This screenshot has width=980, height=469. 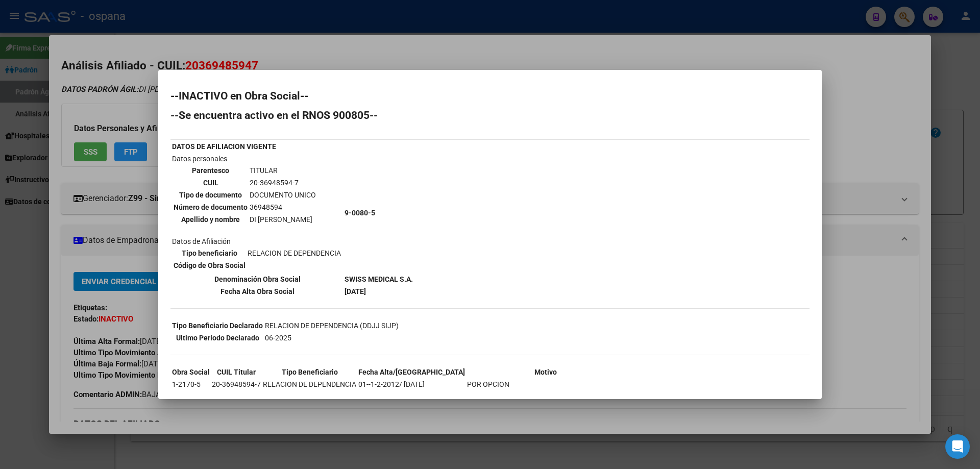 I want to click on td: RELACION DE DEPENDENCIA (DDJJ SIJP), so click(x=332, y=326).